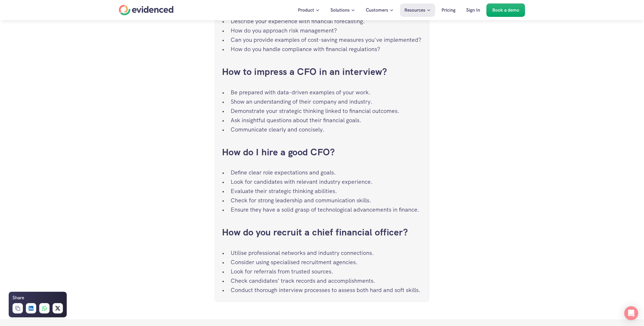 The image size is (644, 326). I want to click on p: Pricing, so click(449, 10).